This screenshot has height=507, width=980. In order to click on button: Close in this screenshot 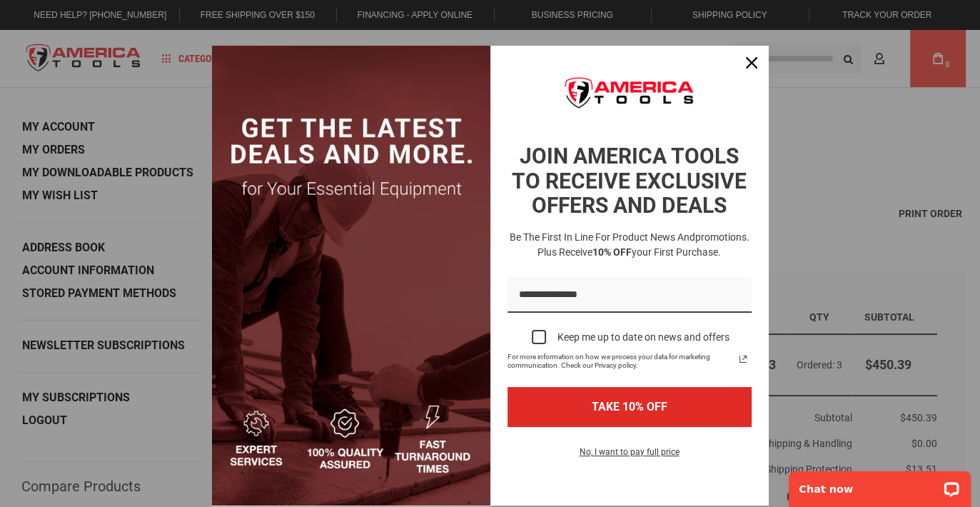, I will do `click(752, 63)`.